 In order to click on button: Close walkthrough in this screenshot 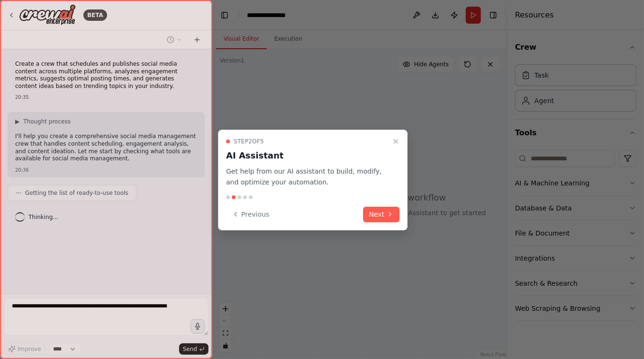, I will do `click(396, 141)`.